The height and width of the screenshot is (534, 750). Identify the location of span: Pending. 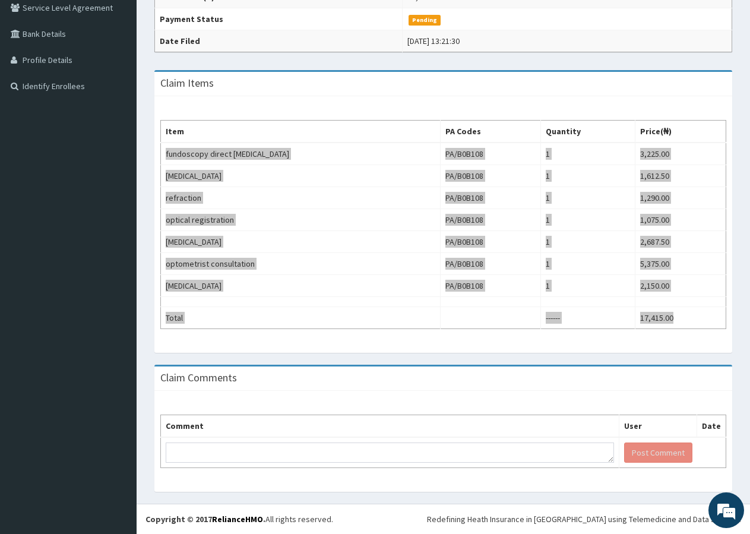
(424, 20).